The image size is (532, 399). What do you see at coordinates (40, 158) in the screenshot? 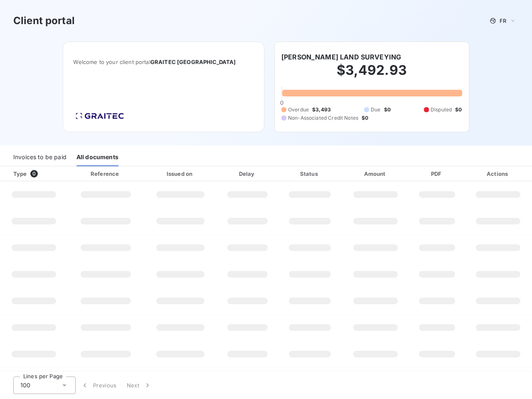
I see `div: Invoices to be paid` at bounding box center [40, 158].